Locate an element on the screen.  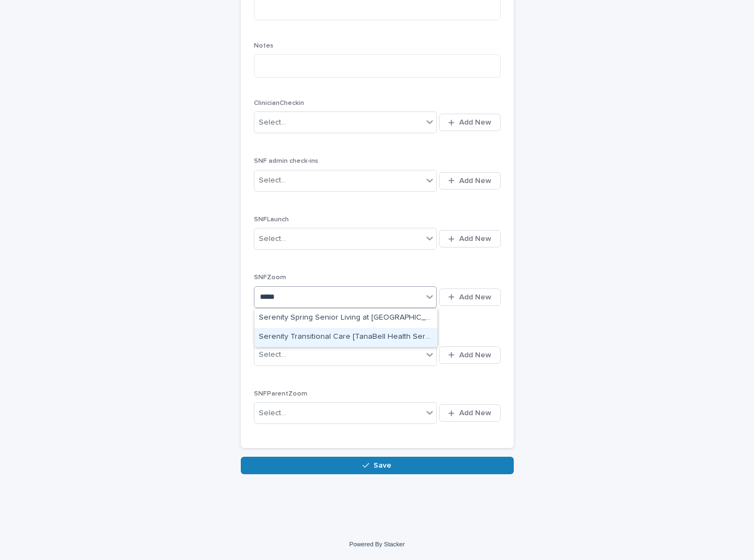
span: SNF admin check-ins is located at coordinates (286, 162).